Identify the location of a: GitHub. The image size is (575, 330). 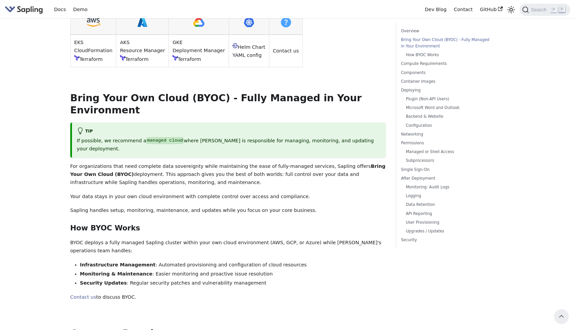
(491, 9).